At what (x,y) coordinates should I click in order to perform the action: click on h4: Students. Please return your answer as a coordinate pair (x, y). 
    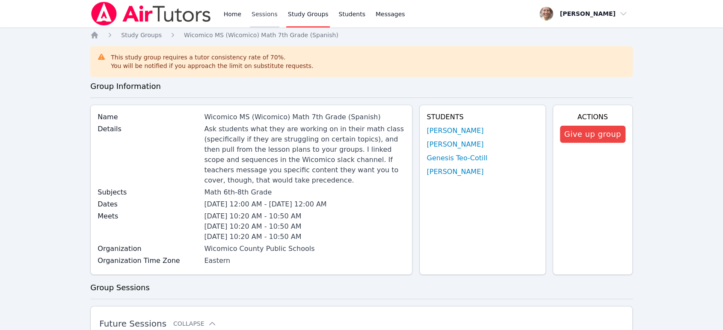
    Looking at the image, I should click on (482, 117).